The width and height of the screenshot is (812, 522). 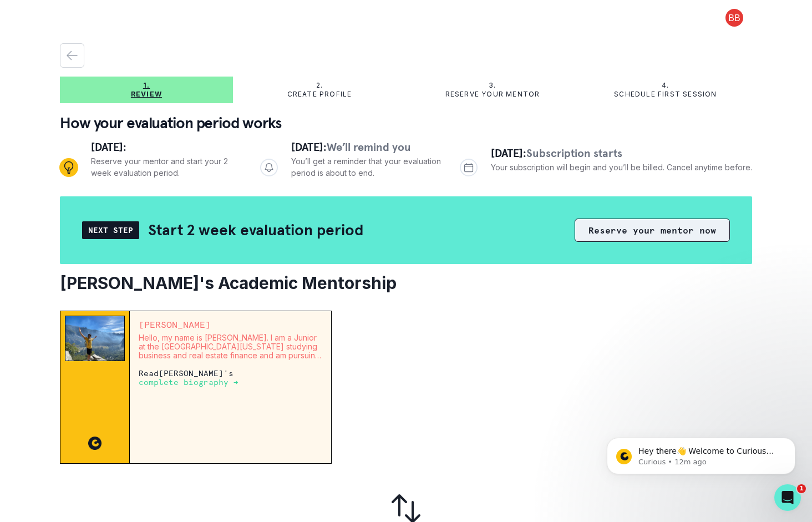 What do you see at coordinates (492, 85) in the screenshot?
I see `p: 3.` at bounding box center [492, 85].